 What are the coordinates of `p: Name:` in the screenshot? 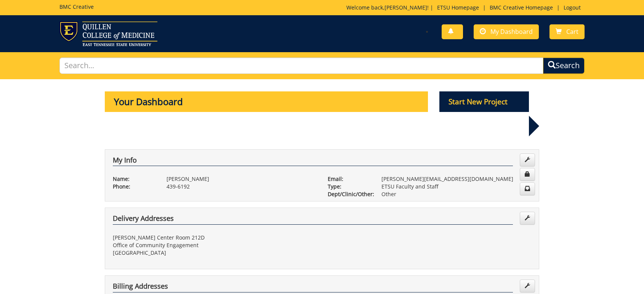 It's located at (134, 179).